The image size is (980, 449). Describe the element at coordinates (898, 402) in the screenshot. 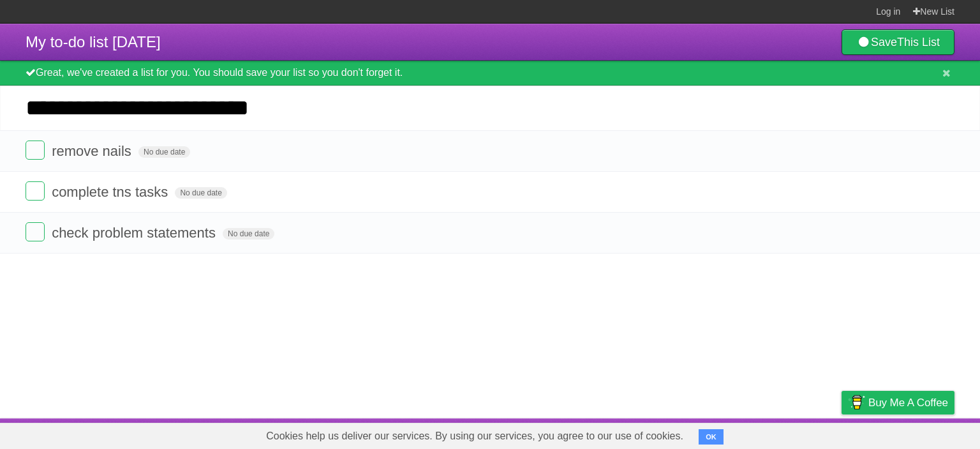

I see `a: Buy me a coffee` at that location.